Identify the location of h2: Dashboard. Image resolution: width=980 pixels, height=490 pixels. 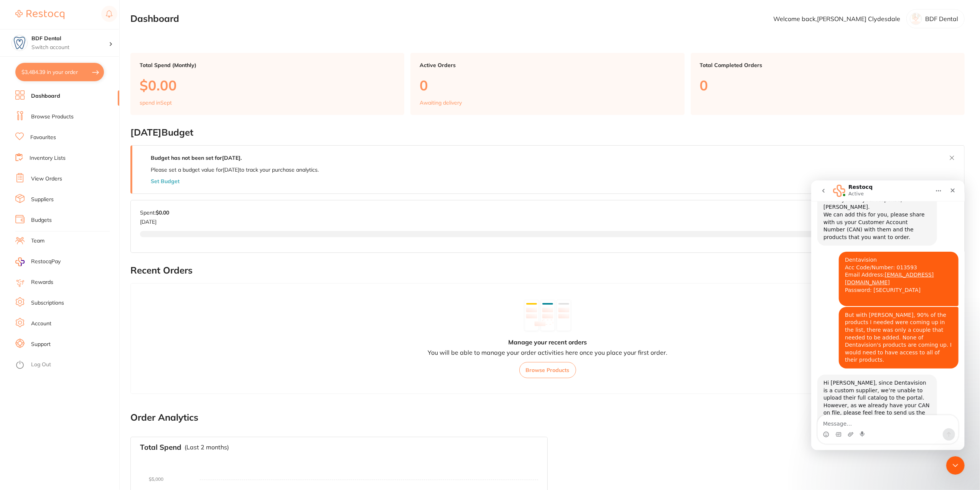
(155, 18).